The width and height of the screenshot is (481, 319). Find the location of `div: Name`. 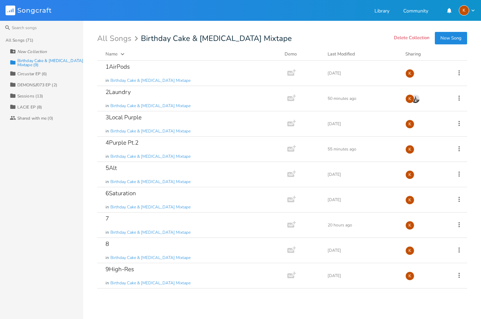

div: Name is located at coordinates (111, 54).